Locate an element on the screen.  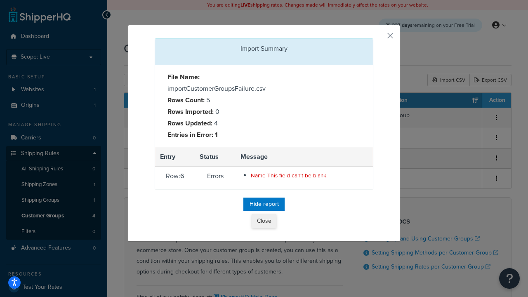
th: Status is located at coordinates (215, 157).